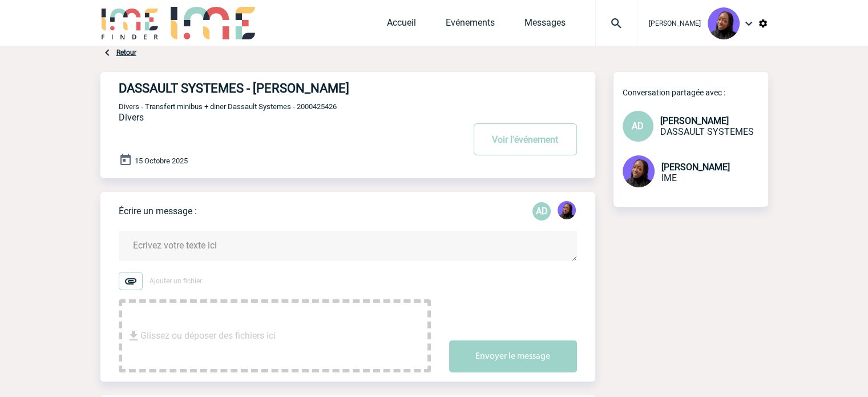 This screenshot has width=868, height=397. I want to click on a: Messages, so click(545, 25).